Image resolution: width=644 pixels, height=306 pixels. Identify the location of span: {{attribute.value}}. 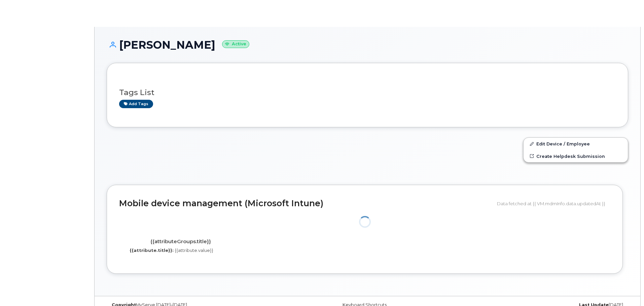
(194, 250).